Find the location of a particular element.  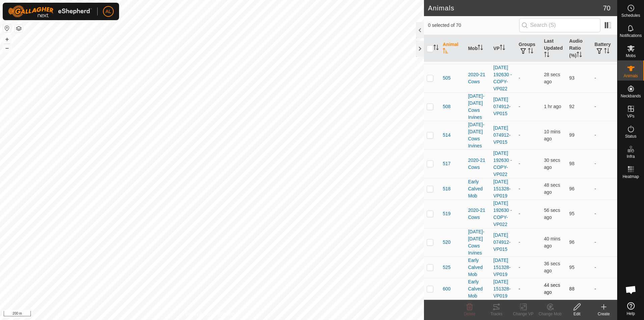

span: 525 is located at coordinates (447, 267).